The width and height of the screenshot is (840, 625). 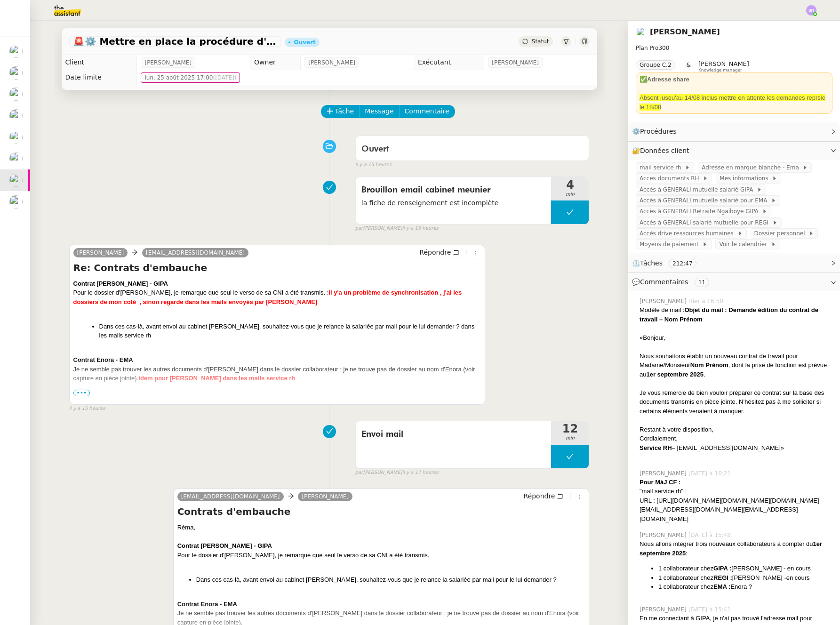 What do you see at coordinates (671, 244) in the screenshot?
I see `span: Moyens de paiement` at bounding box center [671, 244].